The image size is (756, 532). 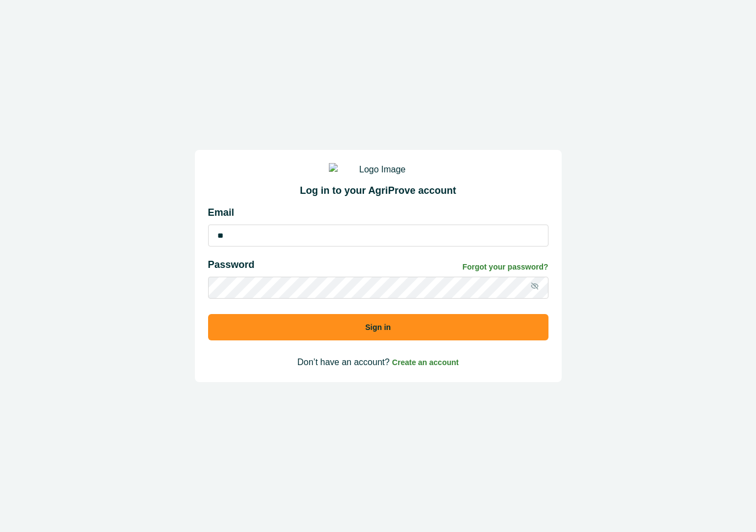 What do you see at coordinates (506, 267) in the screenshot?
I see `span: Forgot your password?` at bounding box center [506, 267].